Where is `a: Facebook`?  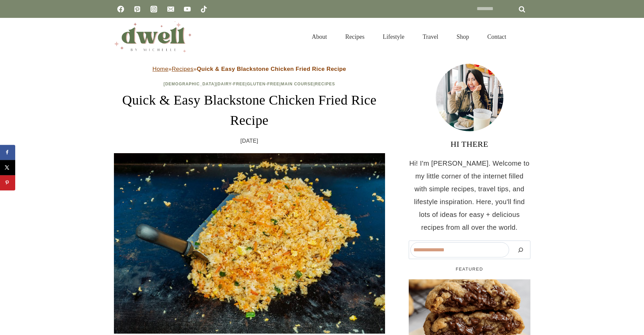 a: Facebook is located at coordinates (121, 9).